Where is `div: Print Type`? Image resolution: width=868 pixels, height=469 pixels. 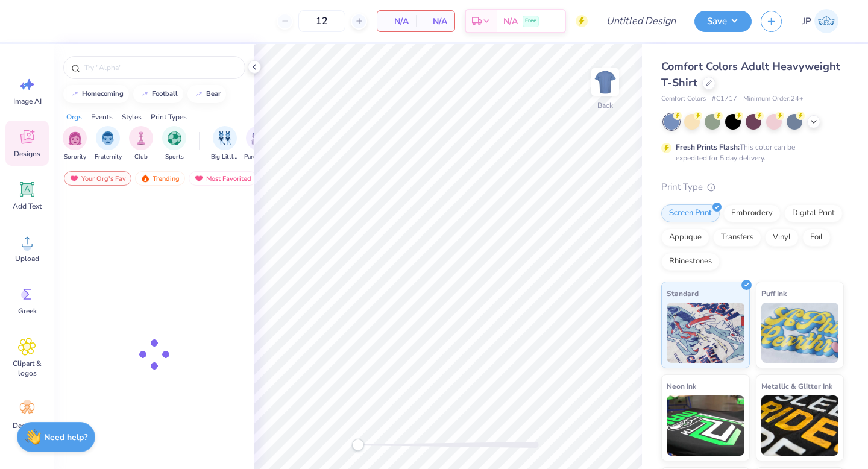 div: Print Type is located at coordinates (753, 187).